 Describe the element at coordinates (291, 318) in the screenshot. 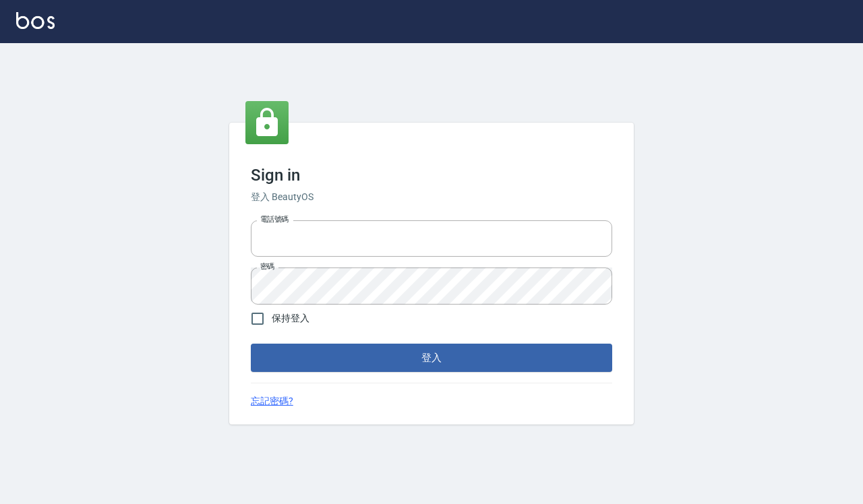

I see `span: 保持登入` at that location.